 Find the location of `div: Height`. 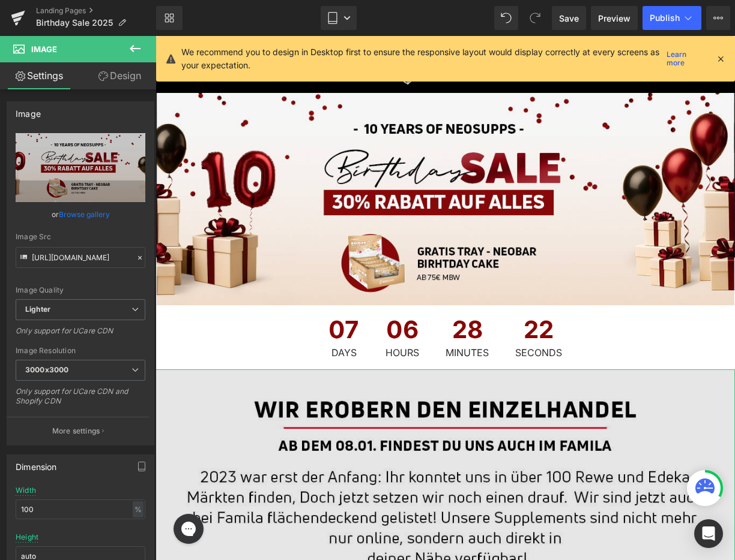

div: Height is located at coordinates (27, 537).